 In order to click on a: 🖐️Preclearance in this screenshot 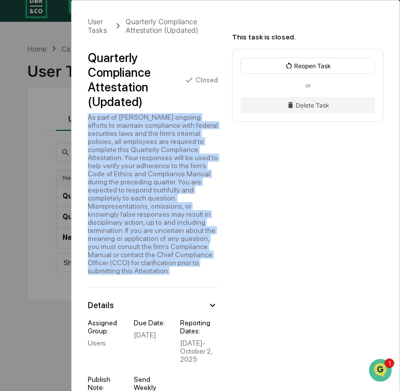, I will do `click(37, 212)`.